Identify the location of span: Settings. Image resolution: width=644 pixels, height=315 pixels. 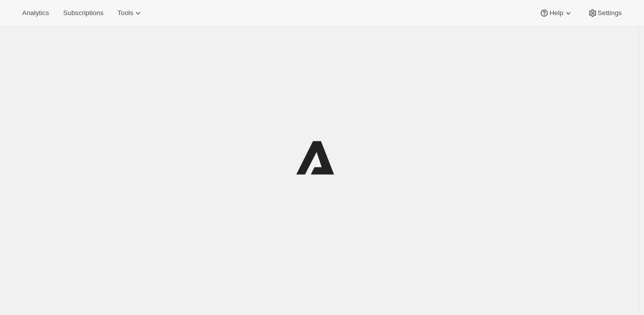
(610, 14).